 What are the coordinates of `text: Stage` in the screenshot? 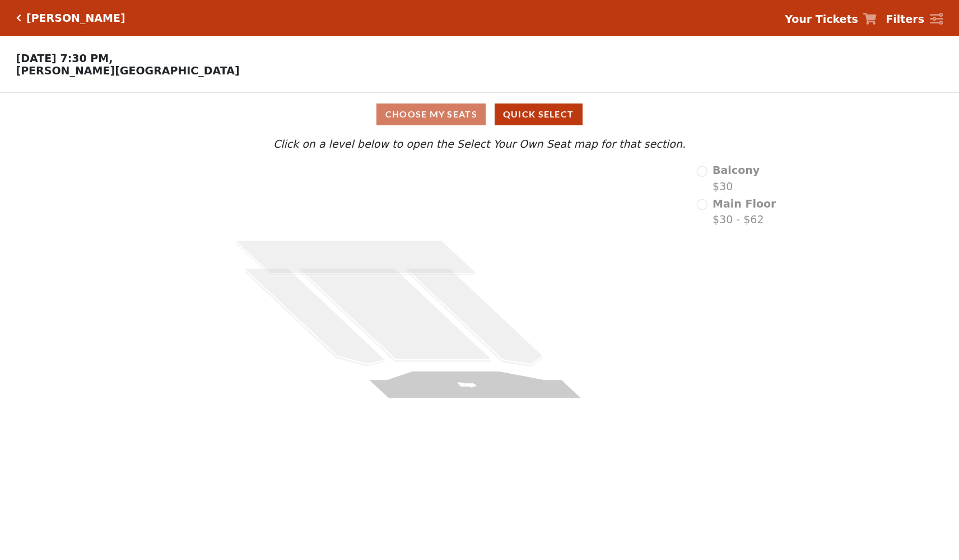 It's located at (466, 384).